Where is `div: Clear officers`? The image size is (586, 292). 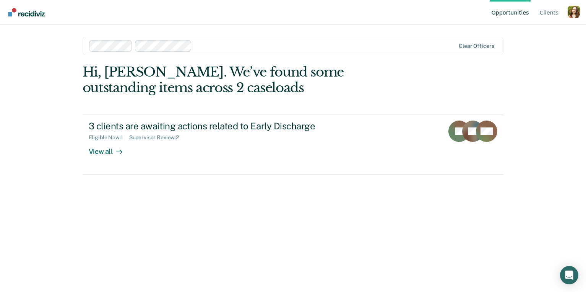 div: Clear officers is located at coordinates (476, 46).